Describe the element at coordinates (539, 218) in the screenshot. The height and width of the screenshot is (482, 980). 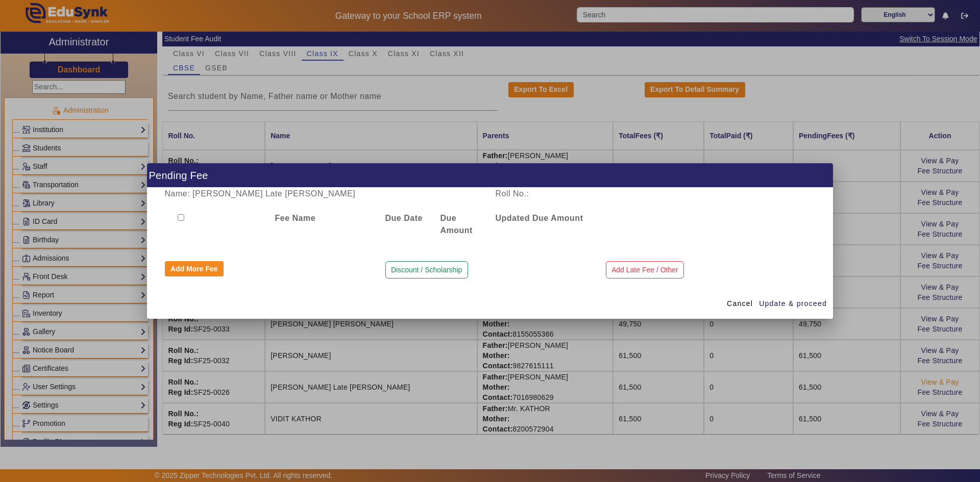
I see `b: Updated Due Amount` at that location.